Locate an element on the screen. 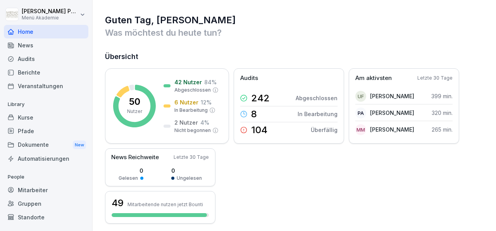 This screenshot has width=496, height=231. a: News is located at coordinates (46, 45).